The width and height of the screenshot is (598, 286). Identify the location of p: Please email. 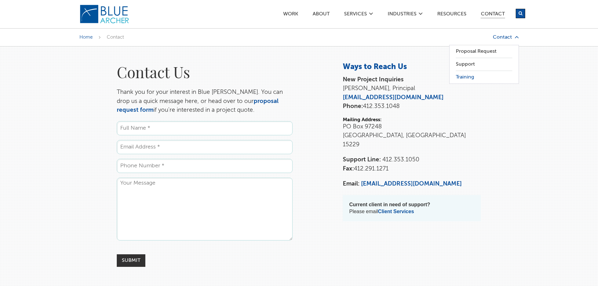
(412, 208).